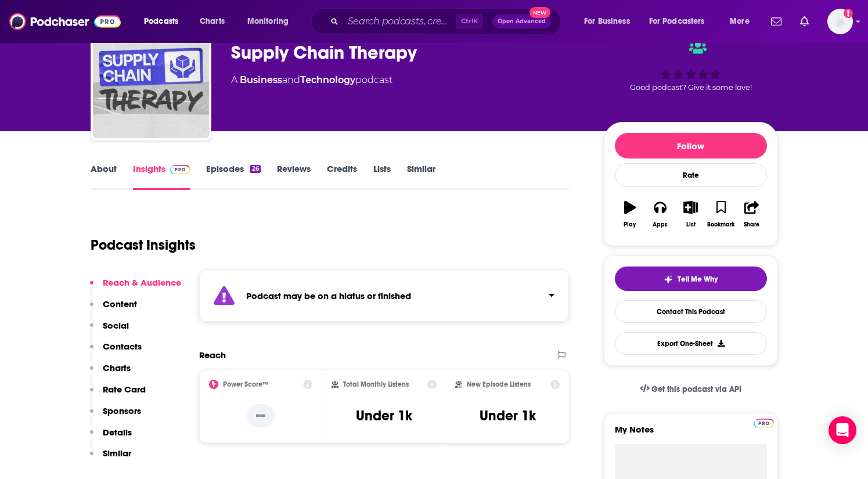  What do you see at coordinates (312, 80) in the screenshot?
I see `div: A podcast` at bounding box center [312, 80].